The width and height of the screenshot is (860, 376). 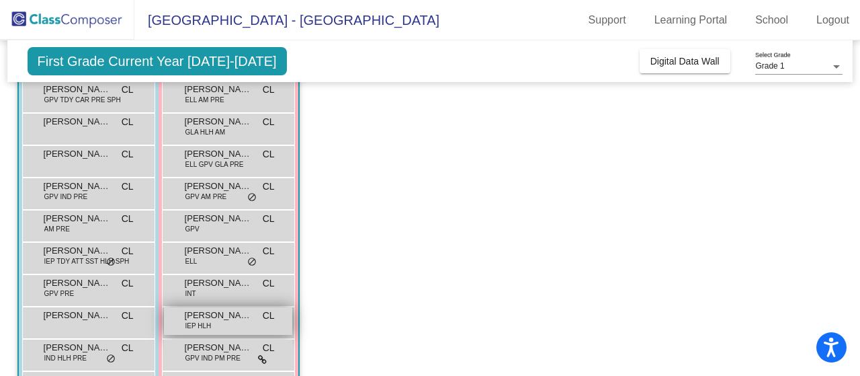 I want to click on span: GPV IND PRE, so click(x=66, y=196).